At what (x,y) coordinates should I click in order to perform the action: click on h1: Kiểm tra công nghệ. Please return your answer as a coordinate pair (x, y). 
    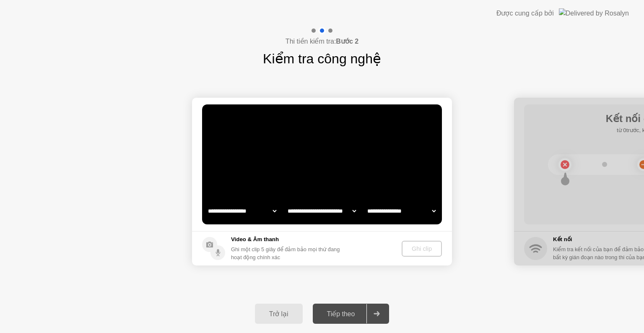
    Looking at the image, I should click on (322, 58).